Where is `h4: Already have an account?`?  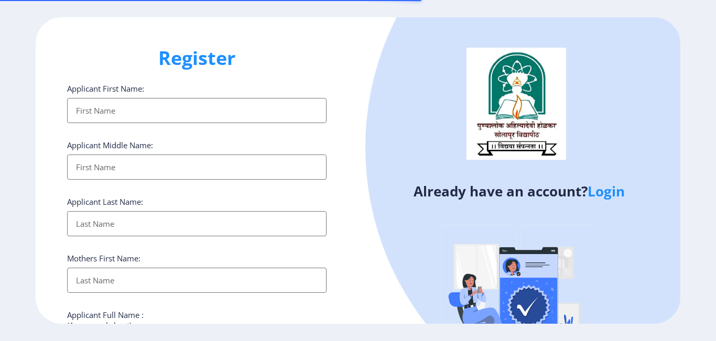 h4: Already have an account? is located at coordinates (519, 191).